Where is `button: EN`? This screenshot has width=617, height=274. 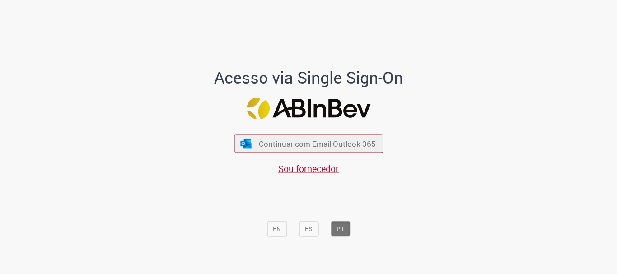
button: EN is located at coordinates (277, 229).